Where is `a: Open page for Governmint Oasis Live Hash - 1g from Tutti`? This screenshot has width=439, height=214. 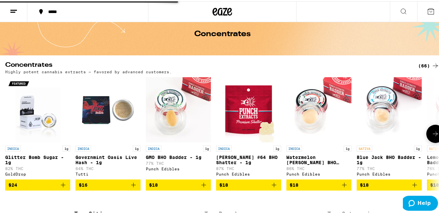
a: Open page for Governmint Oasis Live Hash - 1g from Tutti is located at coordinates (108, 127).